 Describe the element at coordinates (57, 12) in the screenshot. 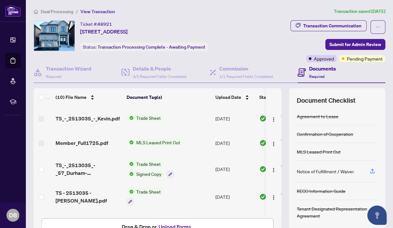

I see `span: Deal Processing` at that location.